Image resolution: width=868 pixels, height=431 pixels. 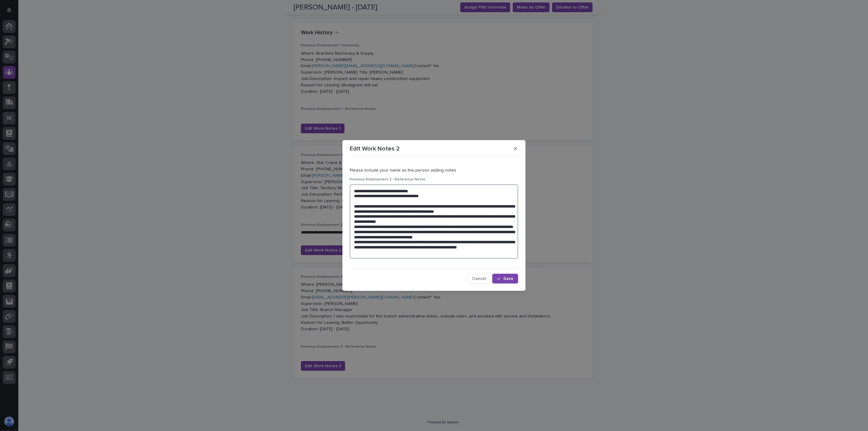 I want to click on p: Edit Work Notes 2, so click(x=375, y=149).